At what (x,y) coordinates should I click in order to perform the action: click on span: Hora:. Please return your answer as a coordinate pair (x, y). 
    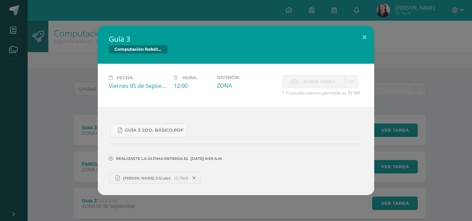
    Looking at the image, I should click on (190, 78).